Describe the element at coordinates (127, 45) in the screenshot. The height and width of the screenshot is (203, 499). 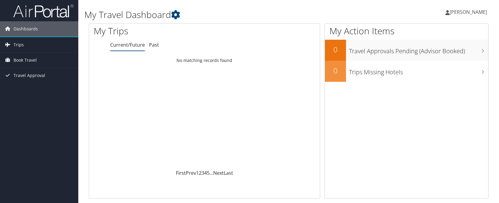
I see `a: Current/Future` at that location.